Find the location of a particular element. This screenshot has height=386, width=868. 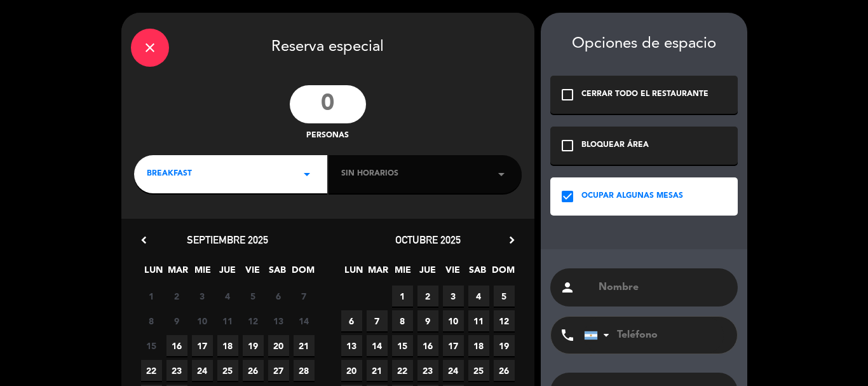

span: personas is located at coordinates (327, 136).